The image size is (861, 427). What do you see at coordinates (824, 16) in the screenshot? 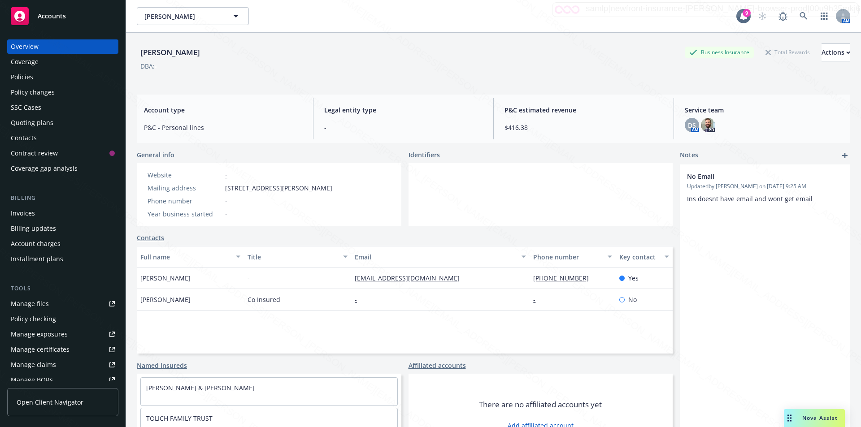
I see `a: Switch app` at bounding box center [824, 16].